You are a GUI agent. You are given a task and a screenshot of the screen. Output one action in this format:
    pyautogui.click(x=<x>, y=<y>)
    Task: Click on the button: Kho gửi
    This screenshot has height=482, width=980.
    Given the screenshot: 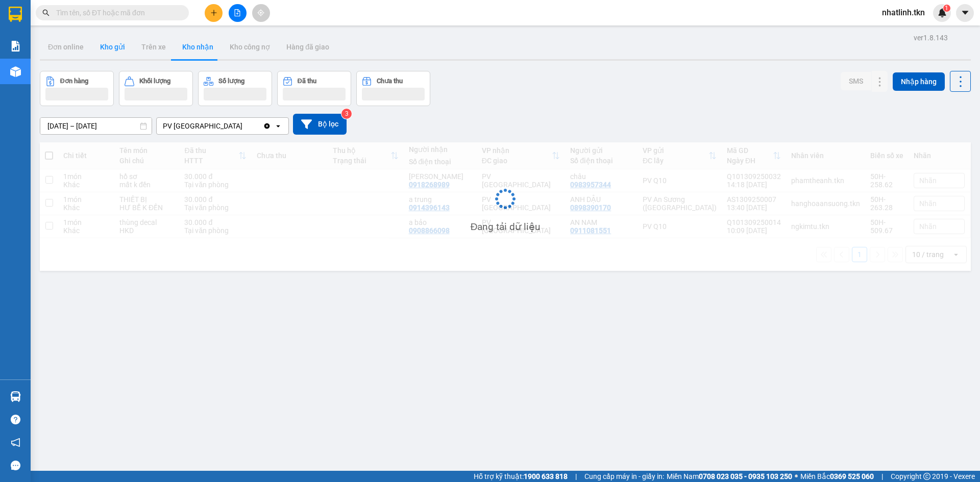 What is the action you would take?
    pyautogui.click(x=113, y=47)
    